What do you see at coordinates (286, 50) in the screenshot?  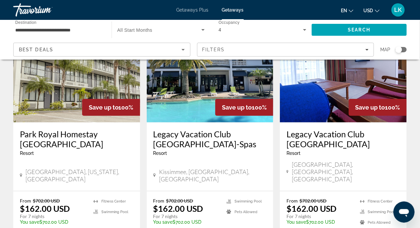 I see `button: Filters` at bounding box center [286, 50].